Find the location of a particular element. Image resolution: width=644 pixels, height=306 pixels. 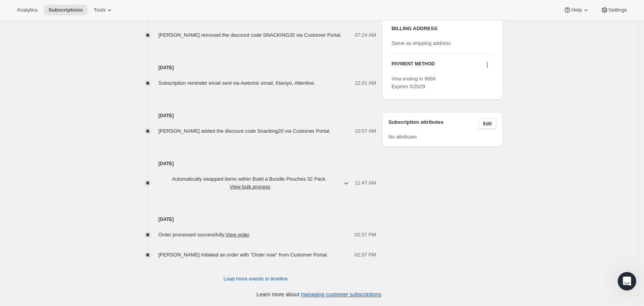

a: managing customer subscriptions is located at coordinates (341, 294).